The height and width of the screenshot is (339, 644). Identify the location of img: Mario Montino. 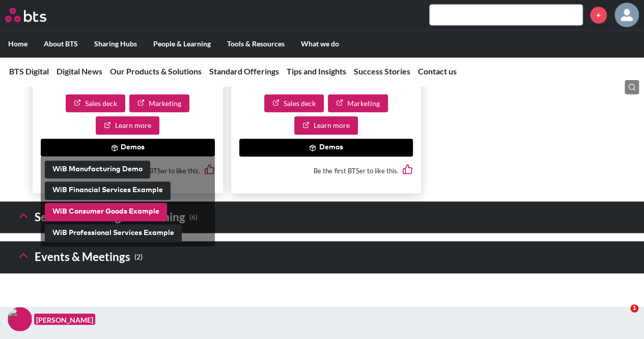
(627, 15).